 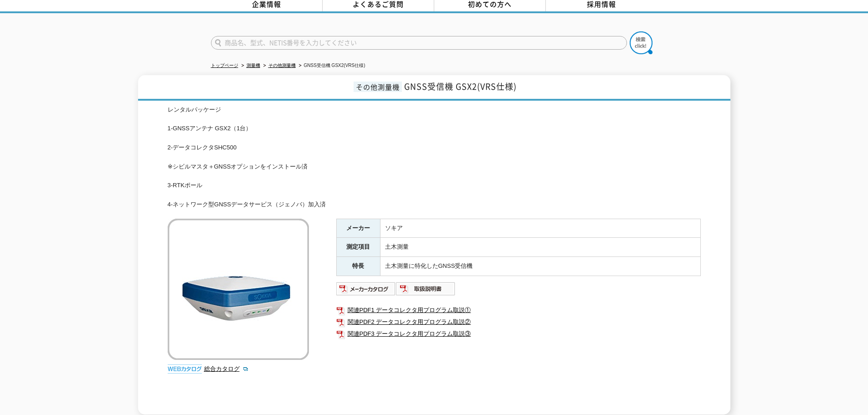 I want to click on td: 土木測量, so click(x=539, y=247).